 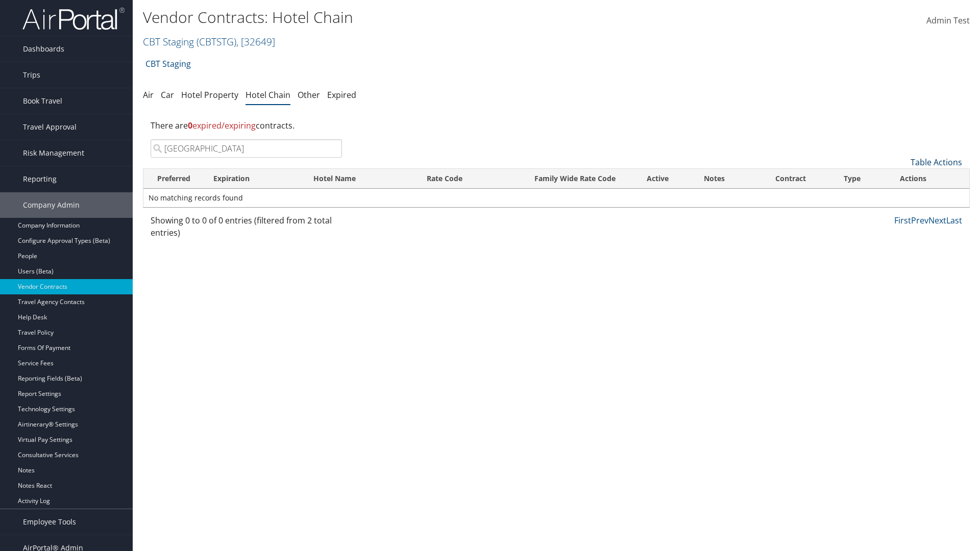 What do you see at coordinates (937, 221) in the screenshot?
I see `a: Next` at bounding box center [937, 221].